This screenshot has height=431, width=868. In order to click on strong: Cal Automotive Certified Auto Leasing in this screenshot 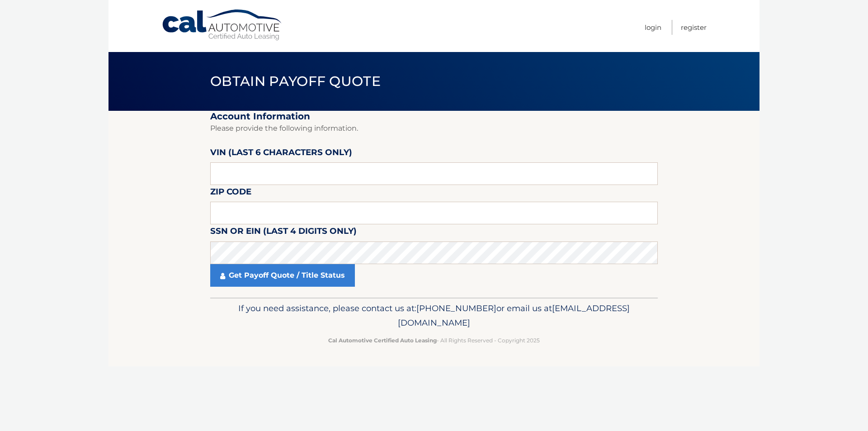, I will do `click(383, 340)`.